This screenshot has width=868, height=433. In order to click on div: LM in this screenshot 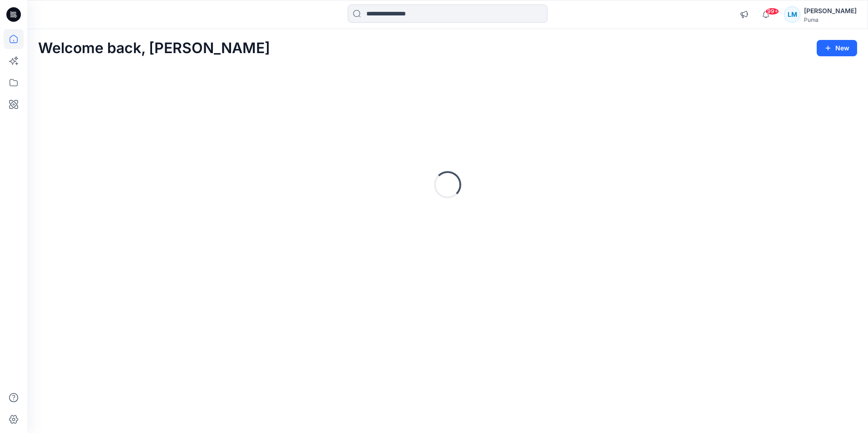, I will do `click(792, 15)`.